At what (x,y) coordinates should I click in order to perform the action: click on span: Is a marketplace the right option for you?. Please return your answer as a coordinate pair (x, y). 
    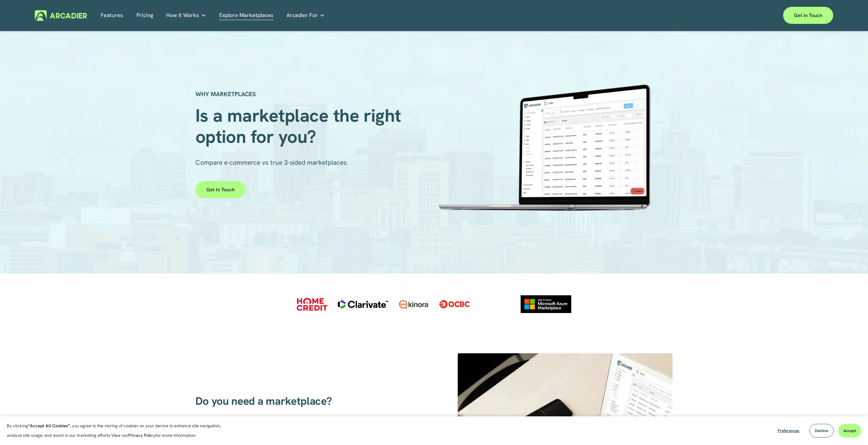
    Looking at the image, I should click on (301, 126).